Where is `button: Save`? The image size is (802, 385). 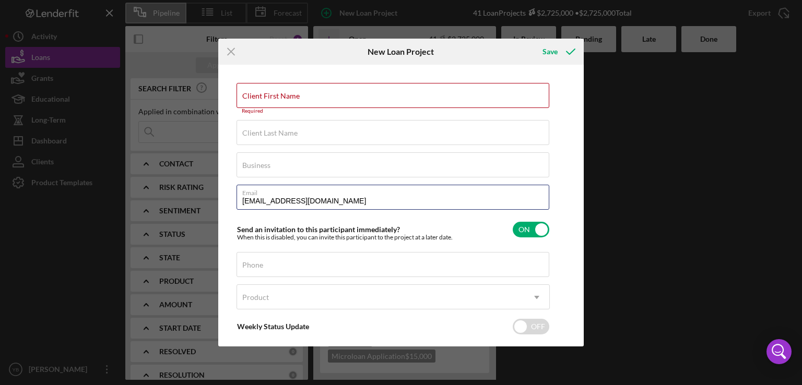 button: Save is located at coordinates (557, 52).